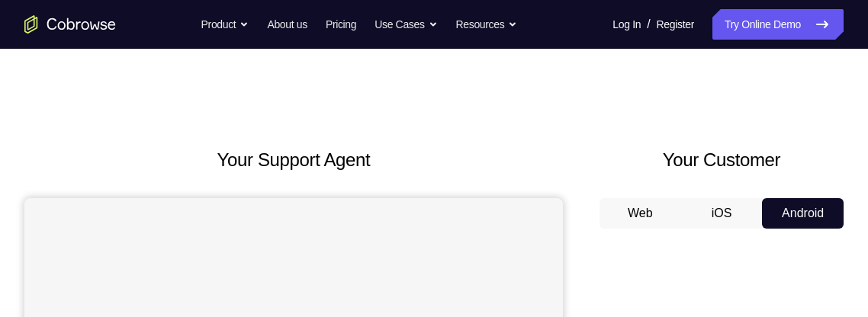 The width and height of the screenshot is (868, 317). Describe the element at coordinates (287, 24) in the screenshot. I see `a: About us` at that location.